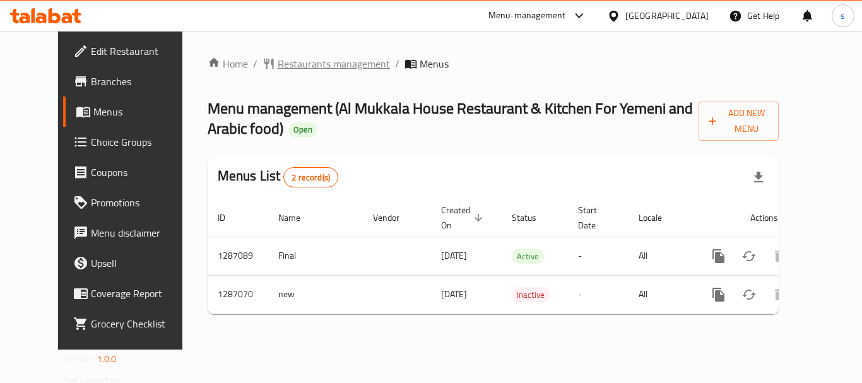  What do you see at coordinates (531, 295) in the screenshot?
I see `div: Inactive` at bounding box center [531, 295].